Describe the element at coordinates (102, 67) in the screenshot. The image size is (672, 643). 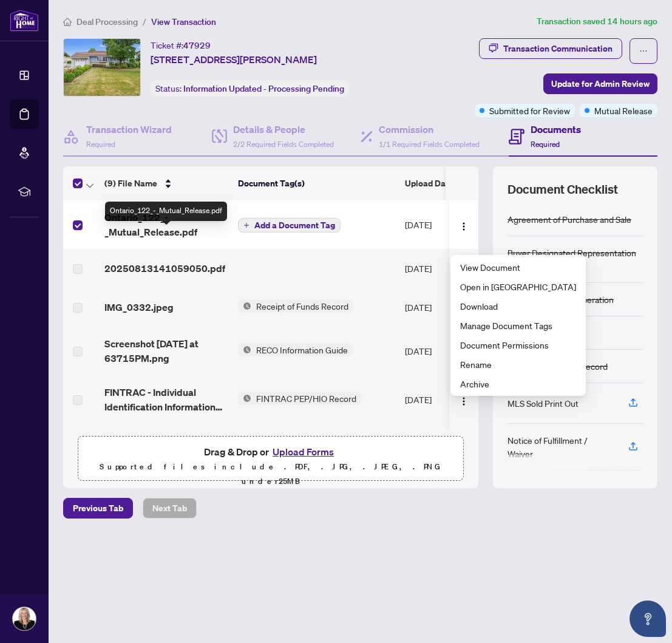
I see `img: IMG-40748183_1.jpg` at that location.